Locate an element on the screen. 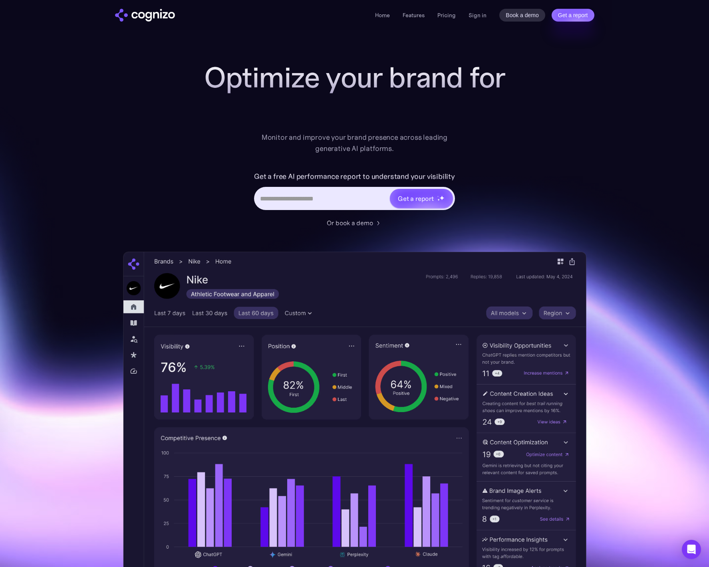 Image resolution: width=709 pixels, height=567 pixels. a: Get a reportstarstarstar is located at coordinates (421, 198).